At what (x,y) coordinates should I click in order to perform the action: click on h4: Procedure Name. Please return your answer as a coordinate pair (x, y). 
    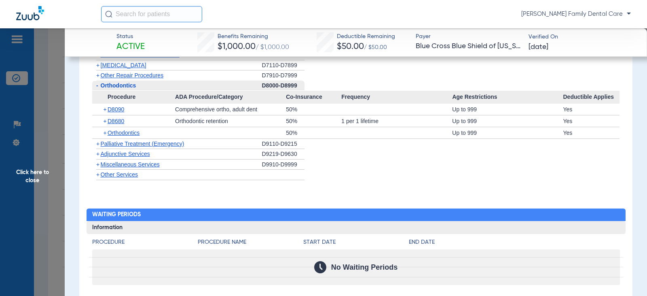
    Looking at the image, I should click on (250, 242).